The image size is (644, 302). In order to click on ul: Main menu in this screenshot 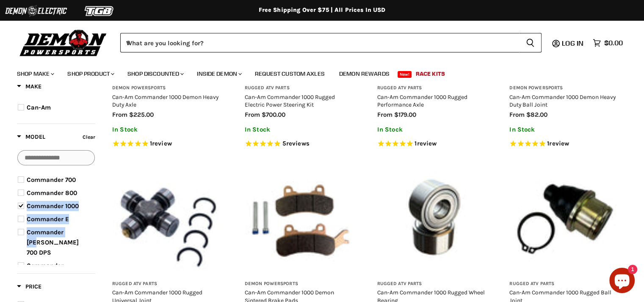, I will do `click(316, 72)`.